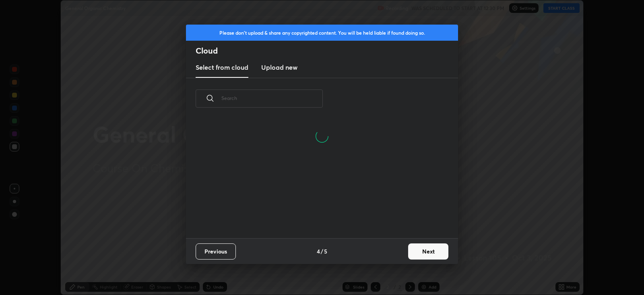 This screenshot has width=644, height=295. I want to click on h4: 4, so click(318, 251).